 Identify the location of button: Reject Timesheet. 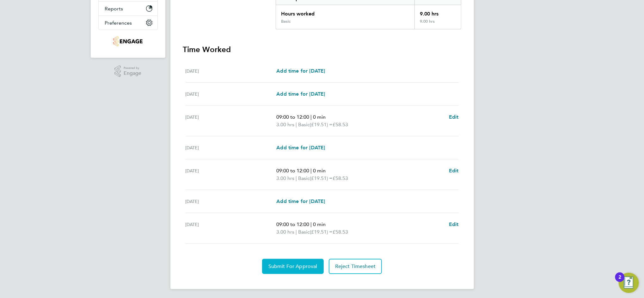
(355, 266).